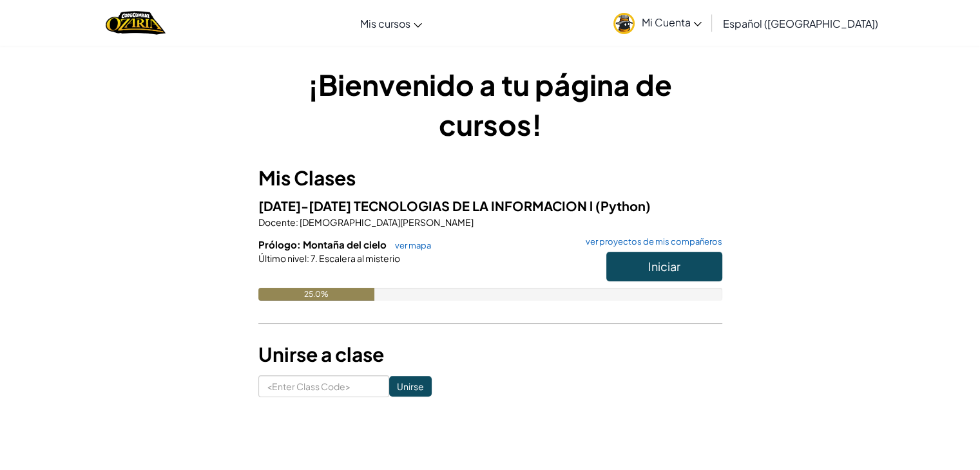  I want to click on a: Mis cursos, so click(391, 23).